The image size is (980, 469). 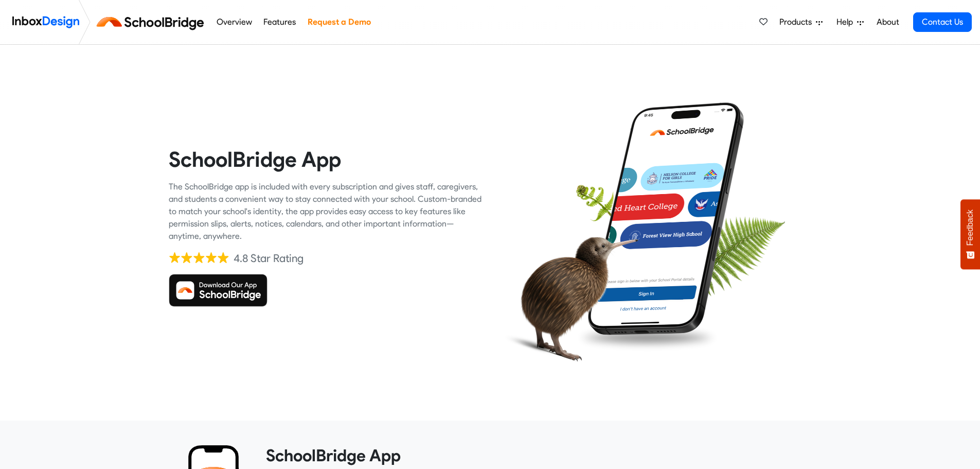 What do you see at coordinates (971, 234) in the screenshot?
I see `button: Feedback - Show survey` at bounding box center [971, 234].